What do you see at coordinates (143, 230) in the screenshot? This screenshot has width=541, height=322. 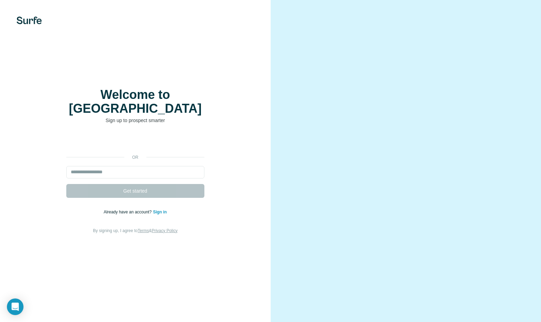 I see `a: Terms` at bounding box center [143, 230].